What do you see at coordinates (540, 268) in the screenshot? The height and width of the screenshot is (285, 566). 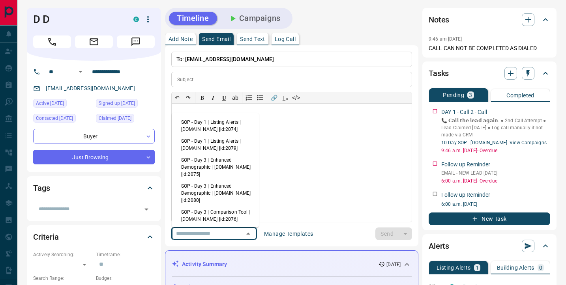 I see `p: 0` at bounding box center [540, 268].